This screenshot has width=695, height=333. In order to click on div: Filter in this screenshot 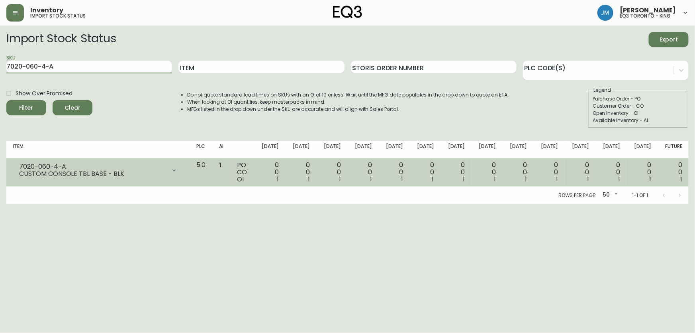, I will do `click(26, 108)`.